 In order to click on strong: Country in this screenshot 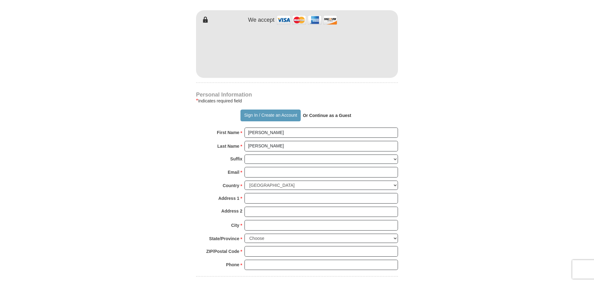, I will do `click(231, 186)`.